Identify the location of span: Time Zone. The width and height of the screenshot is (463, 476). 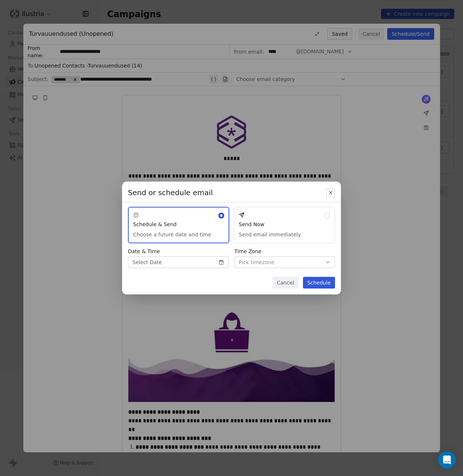
(285, 251).